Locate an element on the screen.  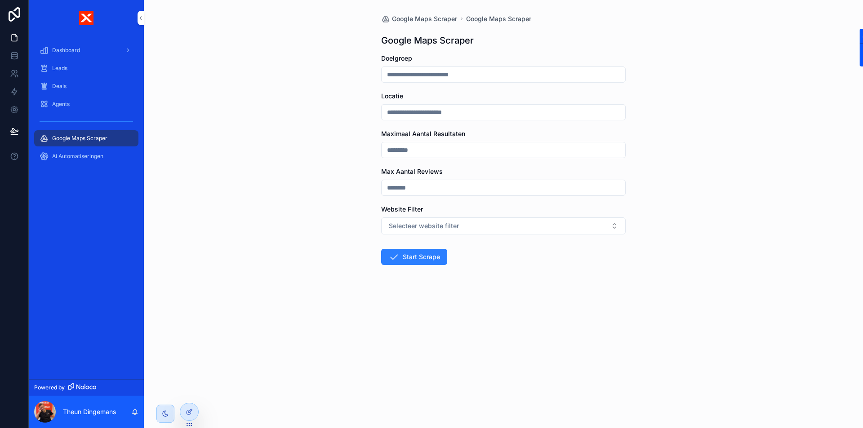
span: Dashboard is located at coordinates (66, 50).